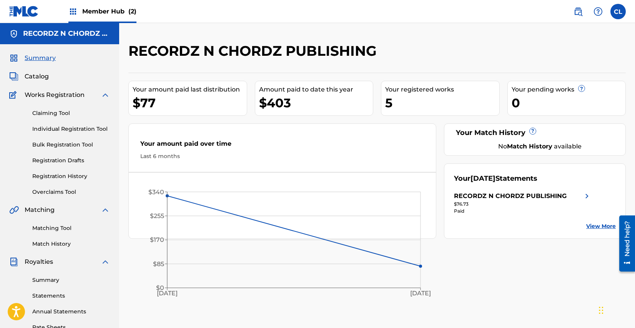 The height and width of the screenshot is (328, 635). Describe the element at coordinates (24, 11) in the screenshot. I see `img: MLC Logo` at that location.